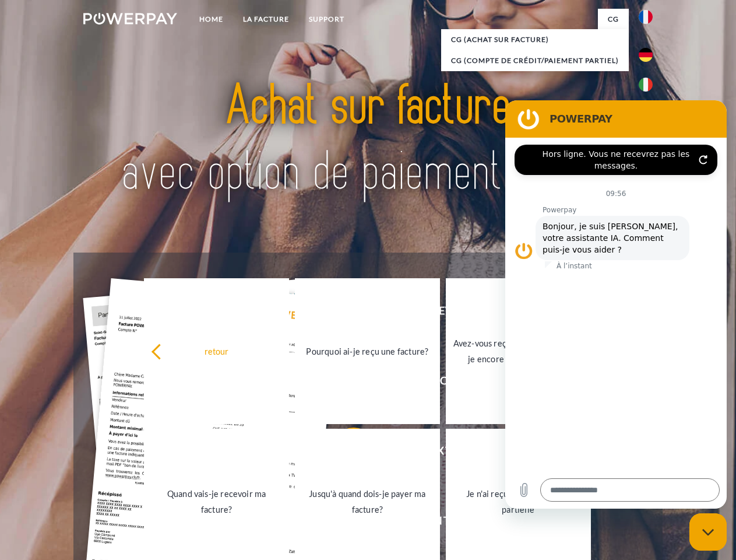 This screenshot has width=736, height=560. What do you see at coordinates (646, 17) in the screenshot?
I see `img: fr` at bounding box center [646, 17].